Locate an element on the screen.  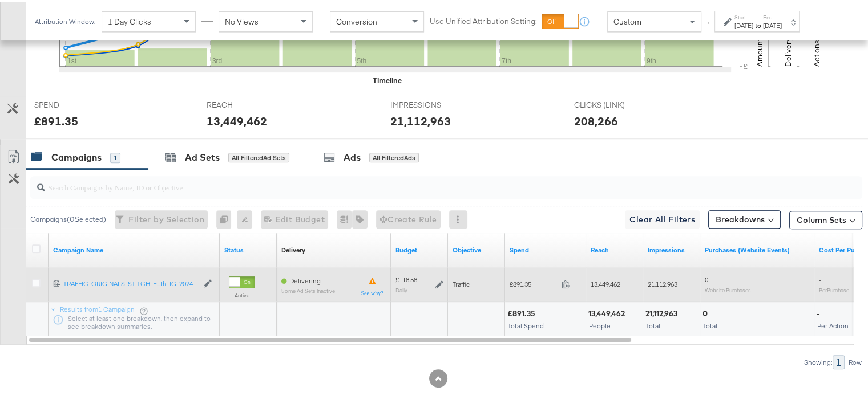
div: Attribution Window: is located at coordinates (65, 19).